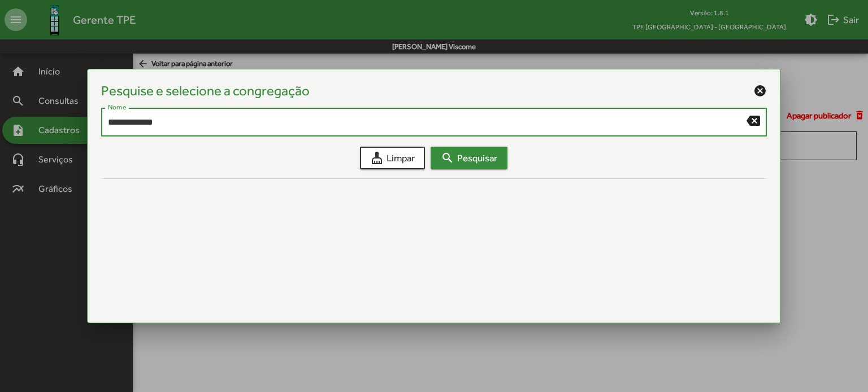 The image size is (868, 392). I want to click on span: Pesquisar, so click(469, 158).